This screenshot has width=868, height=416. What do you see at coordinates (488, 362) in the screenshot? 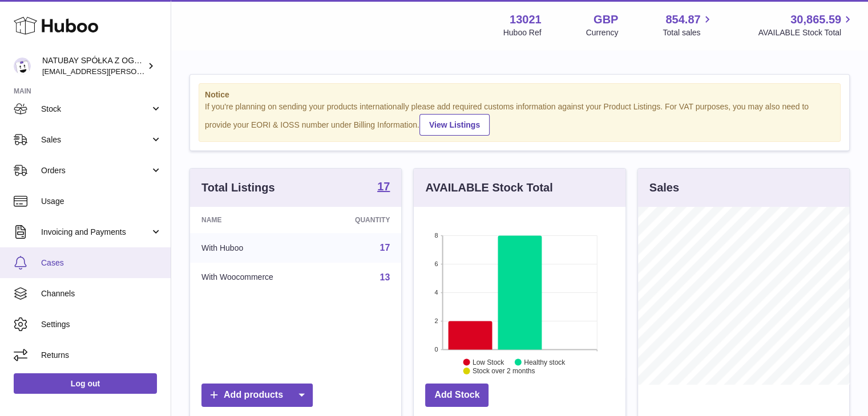
I see `text: Low Stock` at bounding box center [488, 362].